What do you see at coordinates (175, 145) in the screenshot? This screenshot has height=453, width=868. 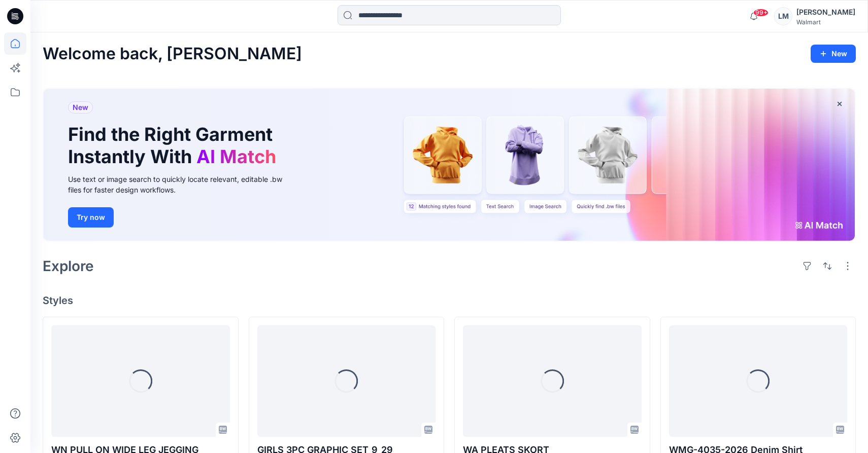 I see `h1: Find the Right Garment Instantly With` at bounding box center [175, 145].